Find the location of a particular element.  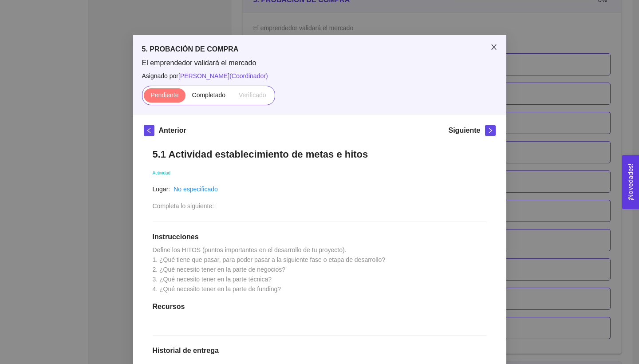

span: left is located at coordinates (149, 131).